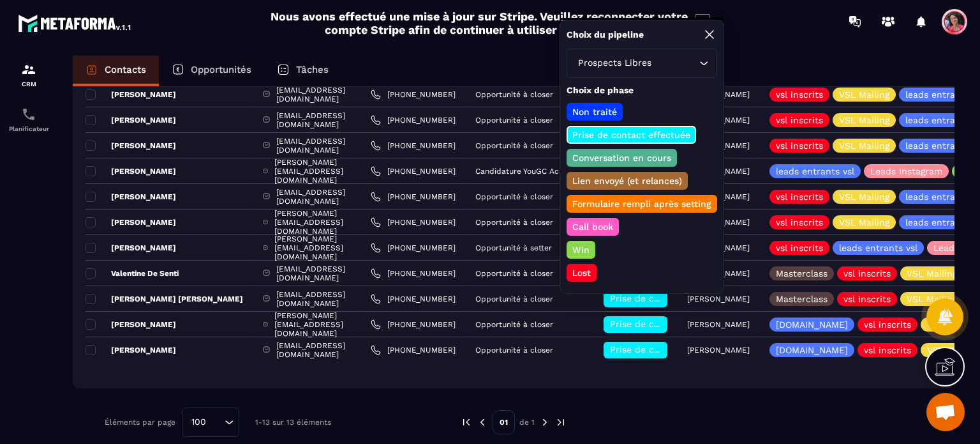  I want to click on p: Conversation en cours, so click(622, 157).